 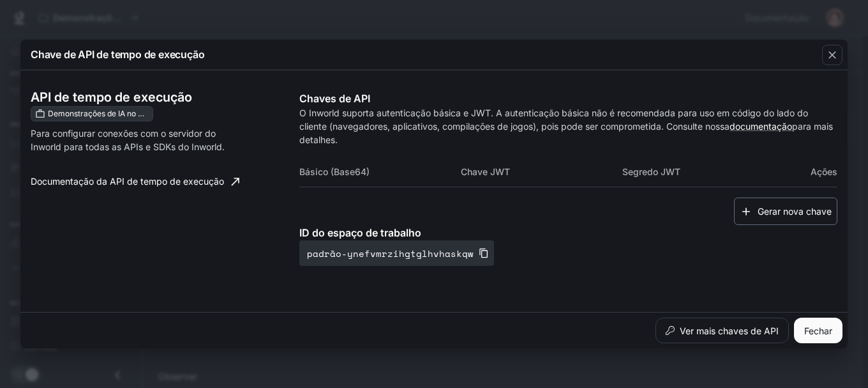 What do you see at coordinates (128, 140) in the screenshot?
I see `font: Para configurar conexões com o servidor do Inworld para todas as APIs e SDKs do Inworld.` at bounding box center [128, 140].